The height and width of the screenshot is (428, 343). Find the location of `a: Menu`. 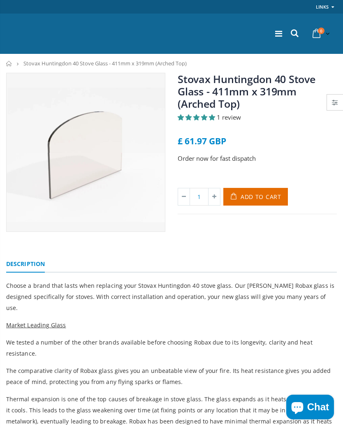

a: Menu is located at coordinates (278, 33).